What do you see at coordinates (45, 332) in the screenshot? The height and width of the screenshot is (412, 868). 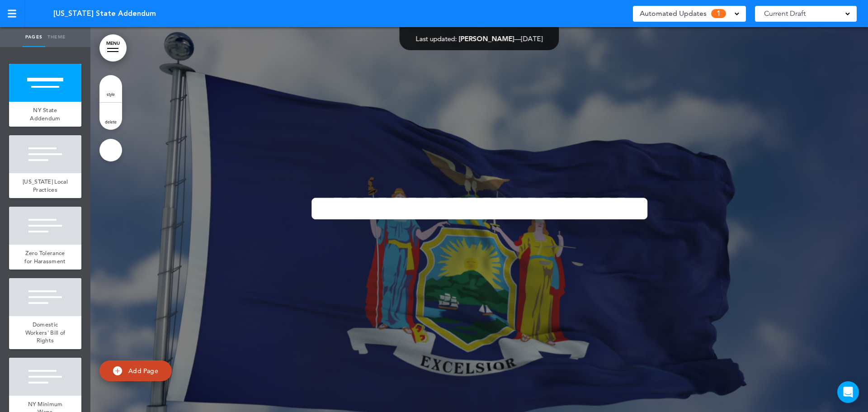 I see `span: Domestic Workers' Bill of Rights` at bounding box center [45, 332].